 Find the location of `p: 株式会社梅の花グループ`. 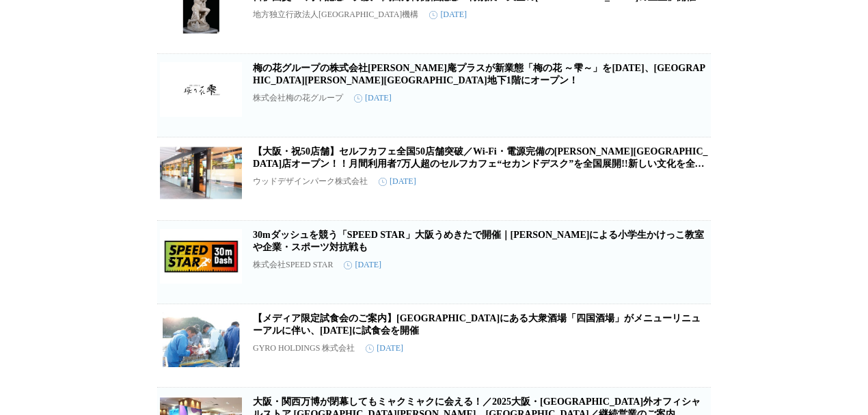

p: 株式会社梅の花グループ is located at coordinates (298, 98).